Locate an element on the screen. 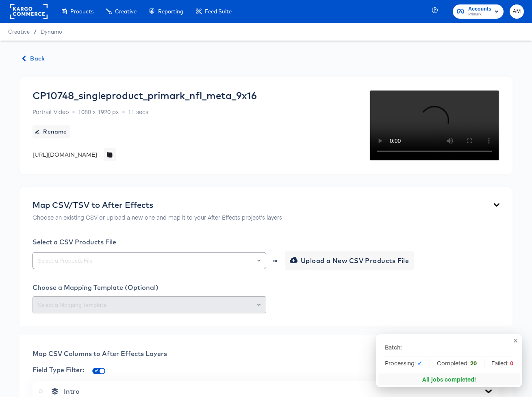 Image resolution: width=532 pixels, height=397 pixels. div: All jobs completed! is located at coordinates (449, 379).